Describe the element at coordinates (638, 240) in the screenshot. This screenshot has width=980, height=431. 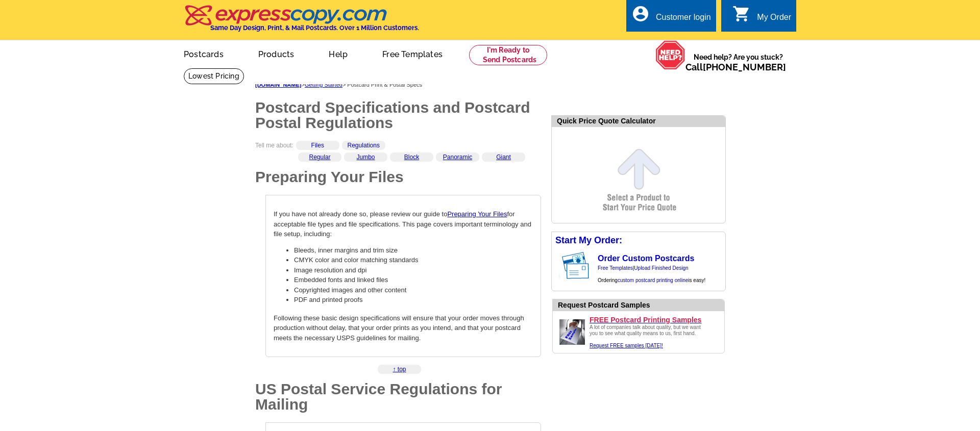
I see `div: Start My Order:` at that location.